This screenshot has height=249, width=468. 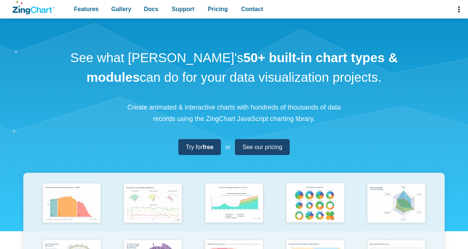 What do you see at coordinates (252, 9) in the screenshot?
I see `span: Contact` at bounding box center [252, 9].